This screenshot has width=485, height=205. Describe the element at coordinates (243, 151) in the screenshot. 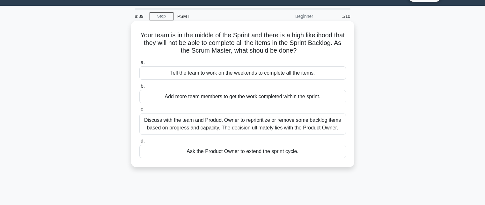

I see `div: Ask the Product Owner to extend the sprint cycle.` at that location.